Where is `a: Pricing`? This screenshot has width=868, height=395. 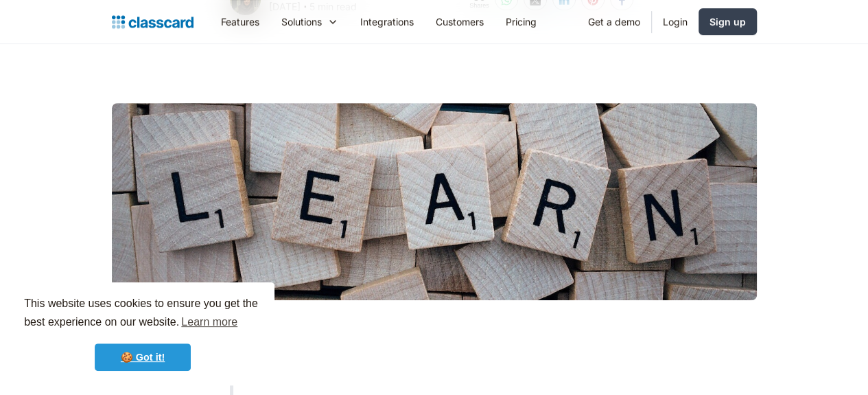
a: Pricing is located at coordinates (520, 21).